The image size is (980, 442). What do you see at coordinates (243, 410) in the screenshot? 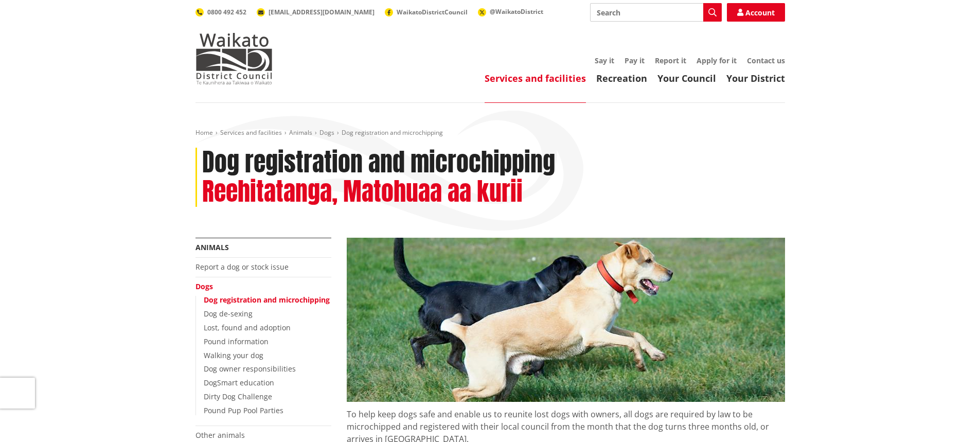
I see `a: Pound Pup Pool Parties` at bounding box center [243, 410].